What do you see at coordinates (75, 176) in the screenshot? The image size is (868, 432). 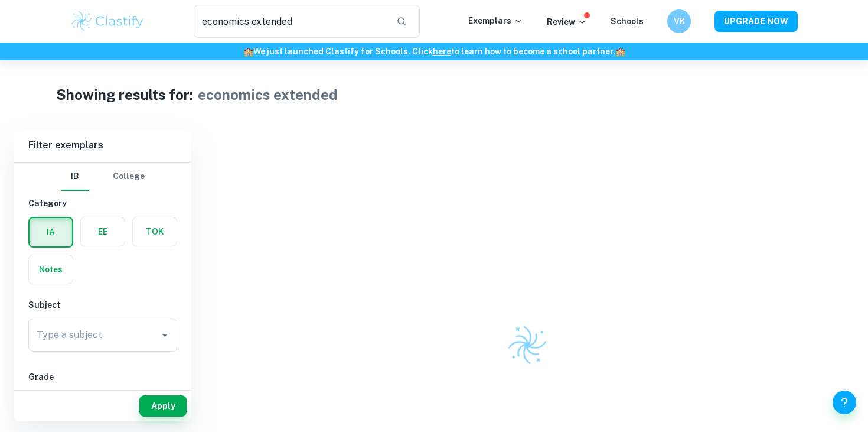 I see `button: IB` at bounding box center [75, 176].